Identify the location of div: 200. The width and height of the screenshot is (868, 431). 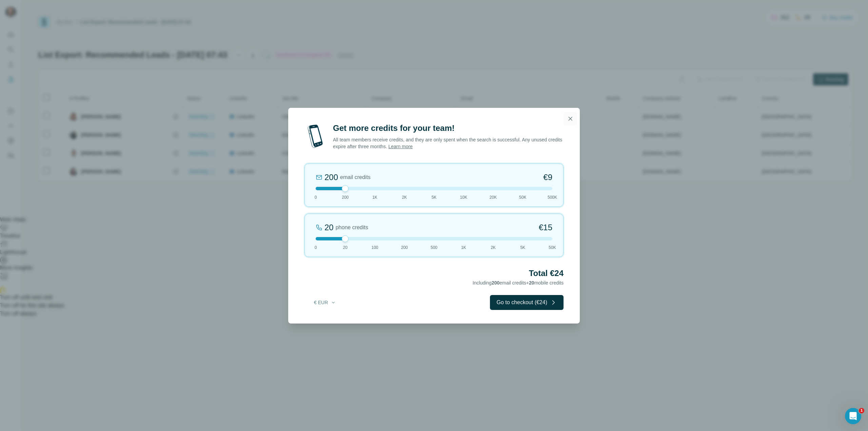
(331, 177).